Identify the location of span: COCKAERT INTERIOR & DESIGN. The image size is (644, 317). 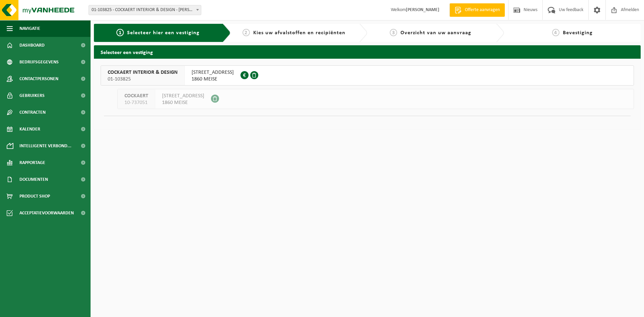
(143, 73).